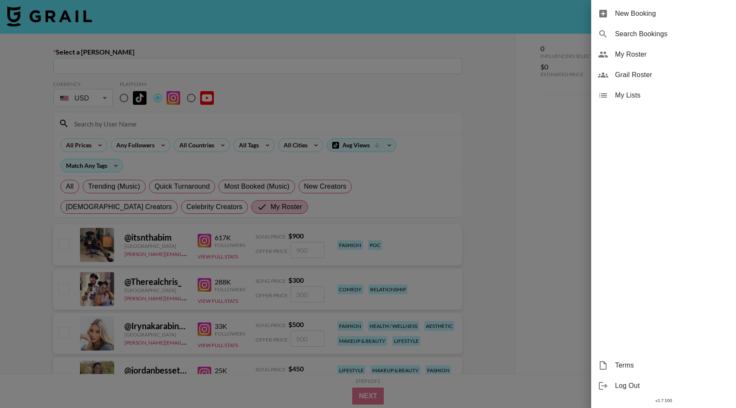 This screenshot has width=736, height=408. Describe the element at coordinates (672, 95) in the screenshot. I see `span: My Lists` at that location.